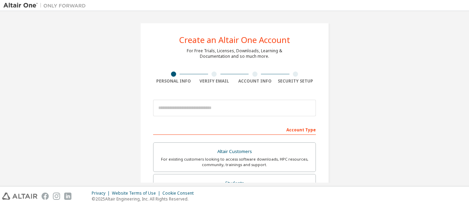 This screenshot has height=206, width=469. Describe the element at coordinates (137, 193) in the screenshot. I see `div: Website Terms of Use` at that location.